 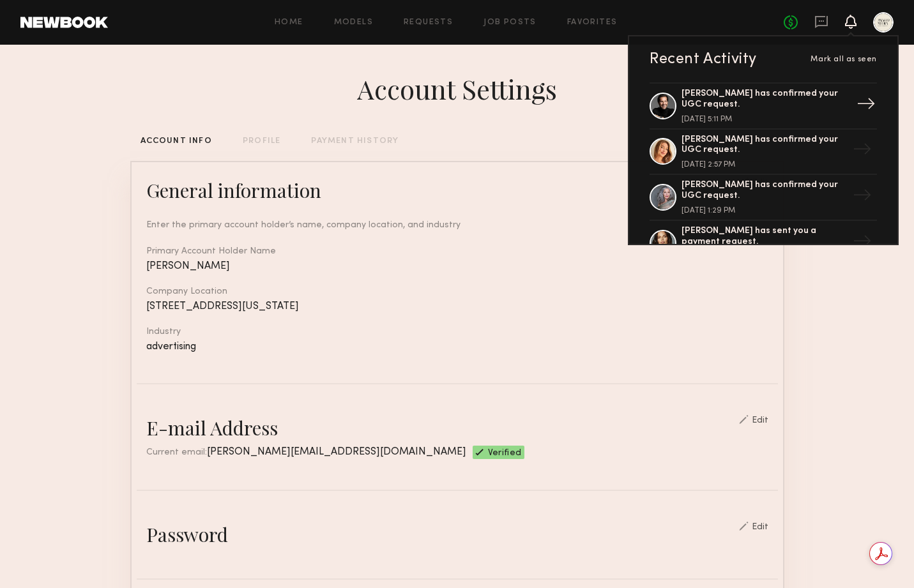 What do you see at coordinates (457, 224) in the screenshot?
I see `div: Enter the primary account holder’s name, company location, and industry` at bounding box center [457, 224].